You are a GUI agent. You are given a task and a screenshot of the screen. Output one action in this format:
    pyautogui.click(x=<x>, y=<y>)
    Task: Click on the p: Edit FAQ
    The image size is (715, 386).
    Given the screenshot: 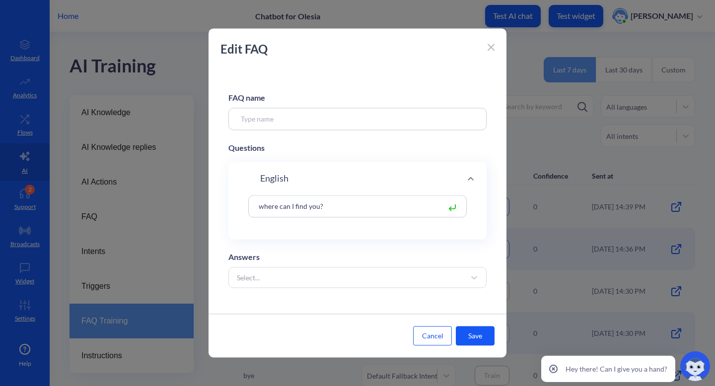 What is the action you would take?
    pyautogui.click(x=352, y=49)
    